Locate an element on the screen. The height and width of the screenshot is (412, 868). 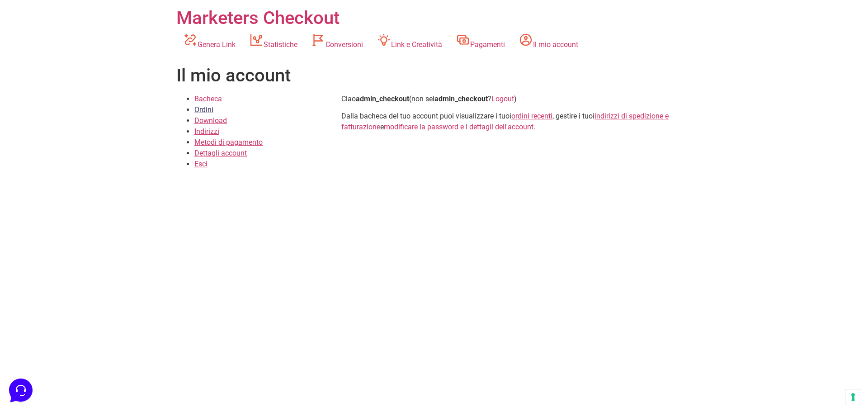
a: Indirizzi is located at coordinates (207, 131).